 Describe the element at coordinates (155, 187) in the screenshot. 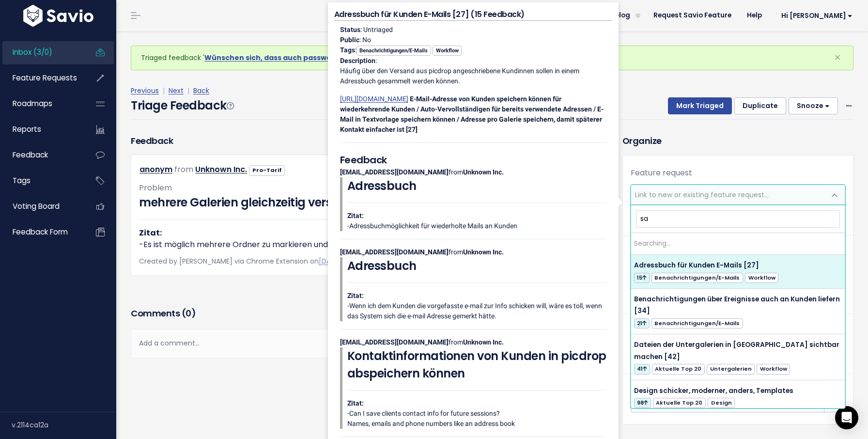

I see `span: Problem` at that location.